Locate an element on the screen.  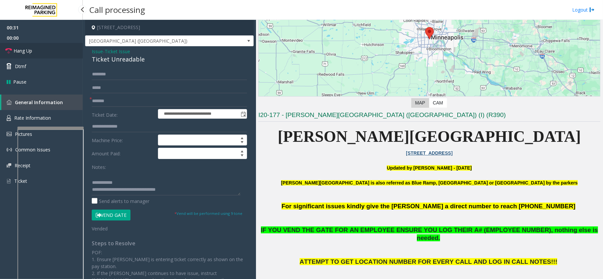
label: Machine Price: is located at coordinates (123, 140).